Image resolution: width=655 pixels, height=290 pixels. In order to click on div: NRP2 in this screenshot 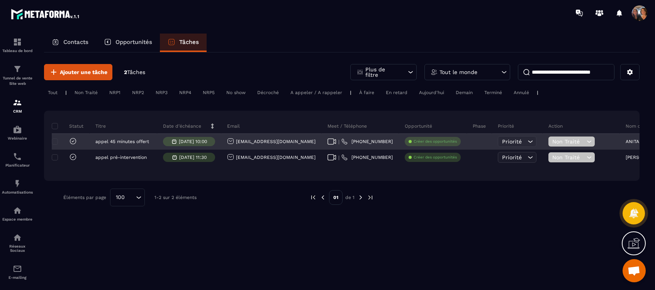, I will do `click(138, 93)`.